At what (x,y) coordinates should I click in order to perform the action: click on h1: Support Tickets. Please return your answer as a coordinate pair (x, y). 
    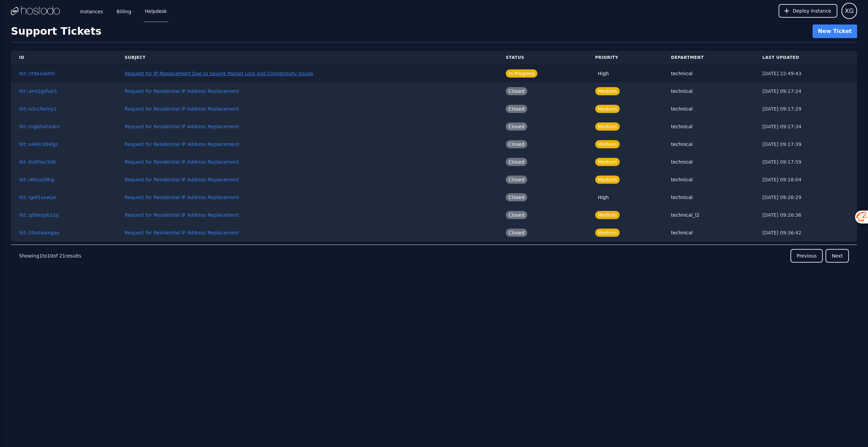
    Looking at the image, I should click on (56, 32).